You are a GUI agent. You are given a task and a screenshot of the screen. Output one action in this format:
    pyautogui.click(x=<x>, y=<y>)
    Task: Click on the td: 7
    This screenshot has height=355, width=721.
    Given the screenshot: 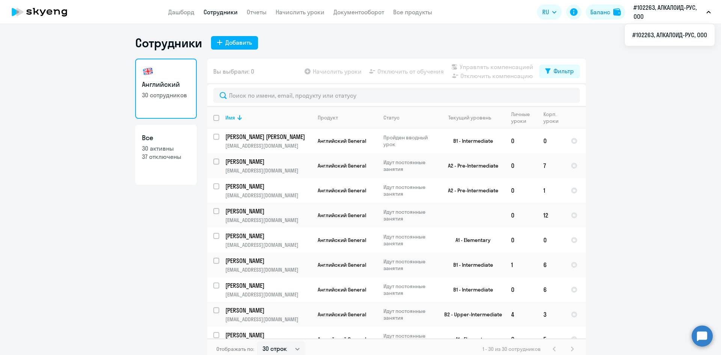 What is the action you would take?
    pyautogui.click(x=551, y=166)
    